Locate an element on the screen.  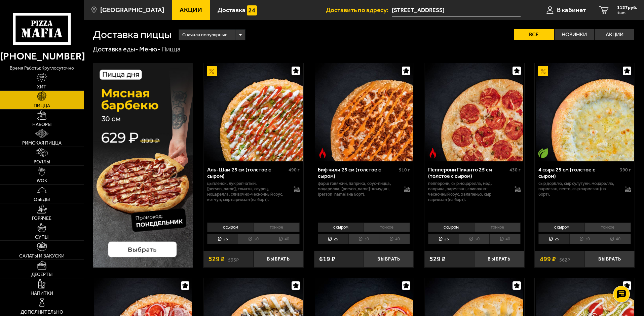
span: Лесной проспект, 3 is located at coordinates (456, 10).